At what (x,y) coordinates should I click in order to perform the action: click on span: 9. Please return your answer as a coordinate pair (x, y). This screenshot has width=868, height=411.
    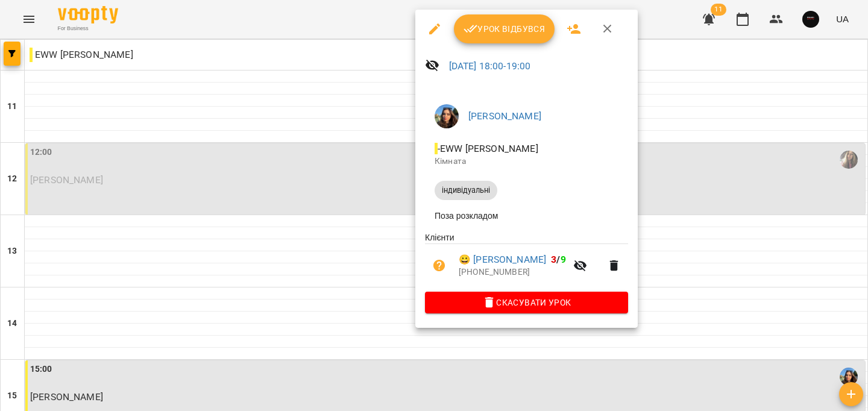
    Looking at the image, I should click on (563, 259).